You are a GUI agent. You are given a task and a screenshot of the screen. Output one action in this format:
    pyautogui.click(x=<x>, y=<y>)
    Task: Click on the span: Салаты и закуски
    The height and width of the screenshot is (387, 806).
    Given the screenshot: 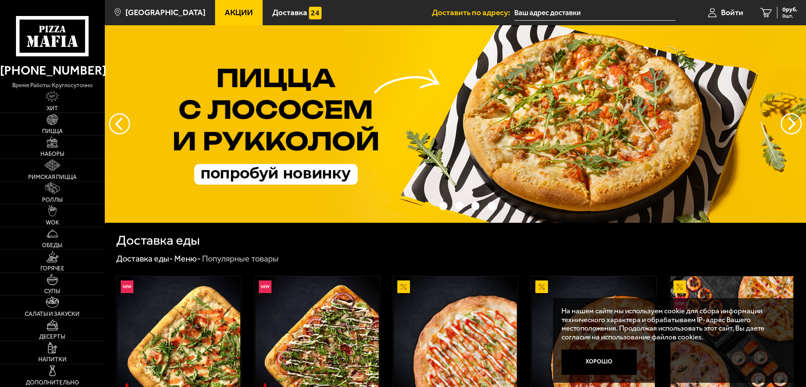 What is the action you would take?
    pyautogui.click(x=52, y=314)
    